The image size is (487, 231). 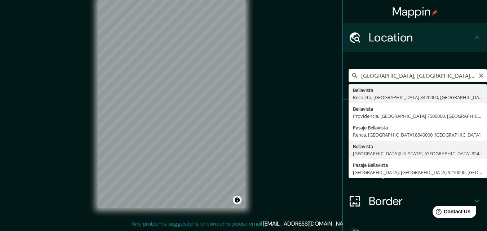 What do you see at coordinates (415, 37) in the screenshot?
I see `div: Location` at bounding box center [415, 37].